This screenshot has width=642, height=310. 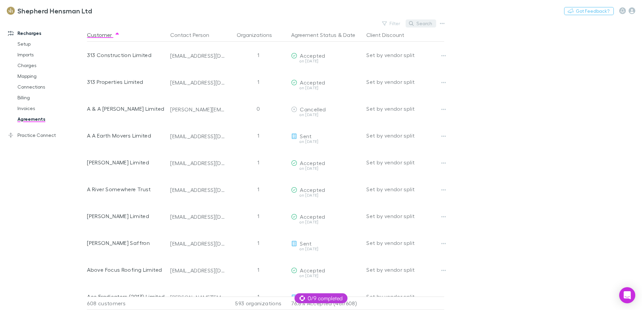 I want to click on div: 313 Properties Limited, so click(x=126, y=82).